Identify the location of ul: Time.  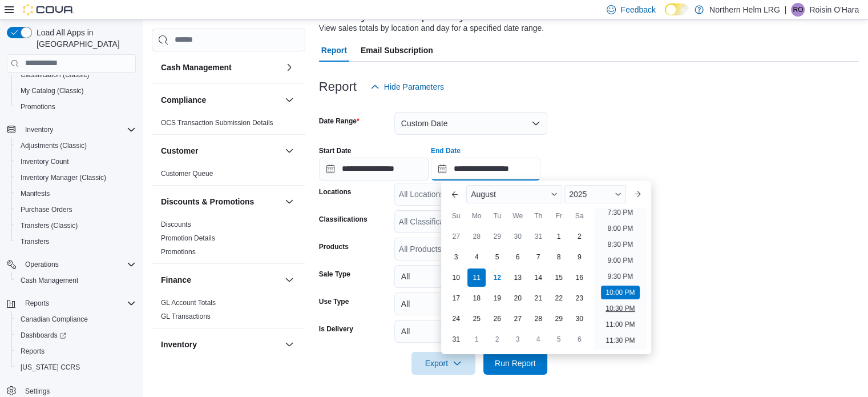
(619, 279).